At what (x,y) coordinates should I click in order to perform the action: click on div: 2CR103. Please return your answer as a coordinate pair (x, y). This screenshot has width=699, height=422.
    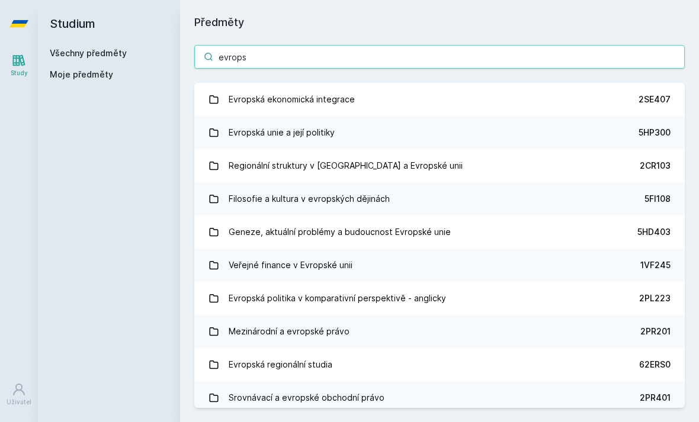
    Looking at the image, I should click on (655, 166).